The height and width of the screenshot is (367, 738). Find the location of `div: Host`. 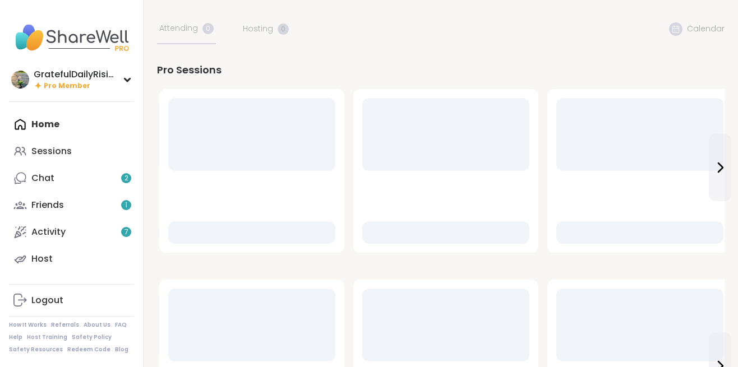

div: Host is located at coordinates (42, 259).